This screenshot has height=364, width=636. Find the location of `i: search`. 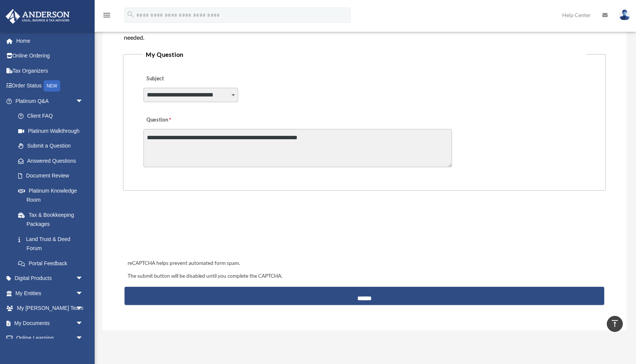

i: search is located at coordinates (131, 15).